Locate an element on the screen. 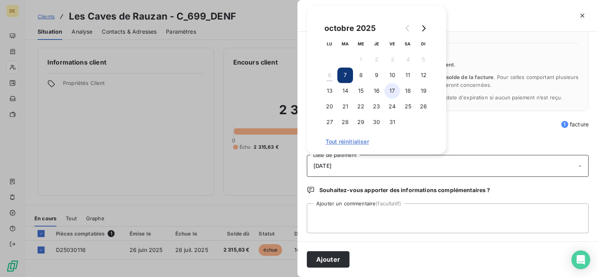  button: 15 is located at coordinates (361, 91).